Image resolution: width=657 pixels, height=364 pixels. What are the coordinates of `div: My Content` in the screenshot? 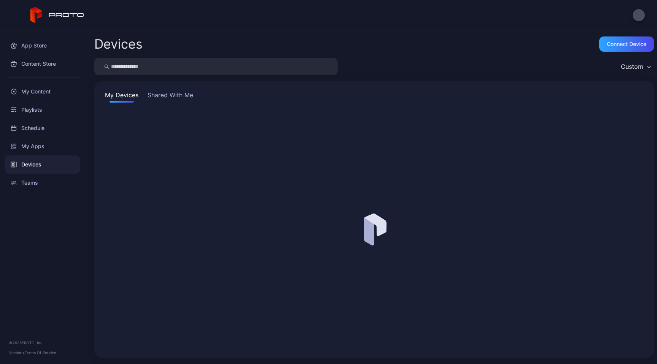 It's located at (42, 92).